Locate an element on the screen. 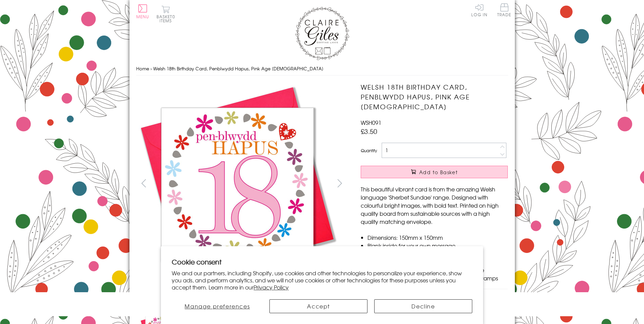  img: Claire Giles Greetings Cards is located at coordinates (322, 34).